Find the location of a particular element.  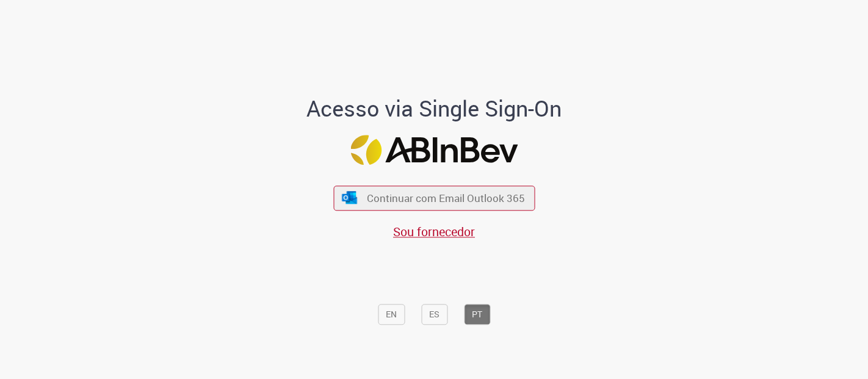

span: Sou fornecedor is located at coordinates (434, 231).